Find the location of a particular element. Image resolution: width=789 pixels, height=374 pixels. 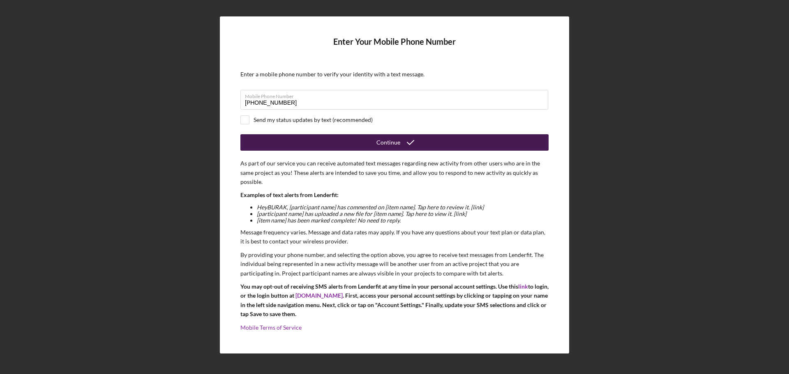

h4: Enter Your Mobile Phone Number is located at coordinates (394, 48).